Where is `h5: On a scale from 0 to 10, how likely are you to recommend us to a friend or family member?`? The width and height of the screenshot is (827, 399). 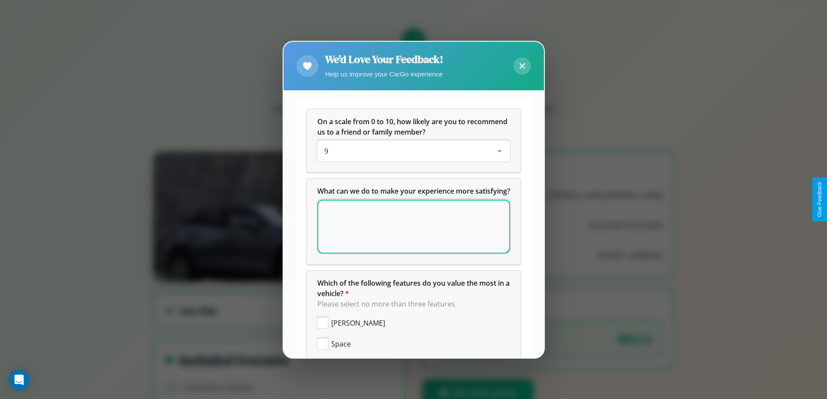
h5: On a scale from 0 to 10, how likely are you to recommend us to a friend or family member? is located at coordinates (414, 127).